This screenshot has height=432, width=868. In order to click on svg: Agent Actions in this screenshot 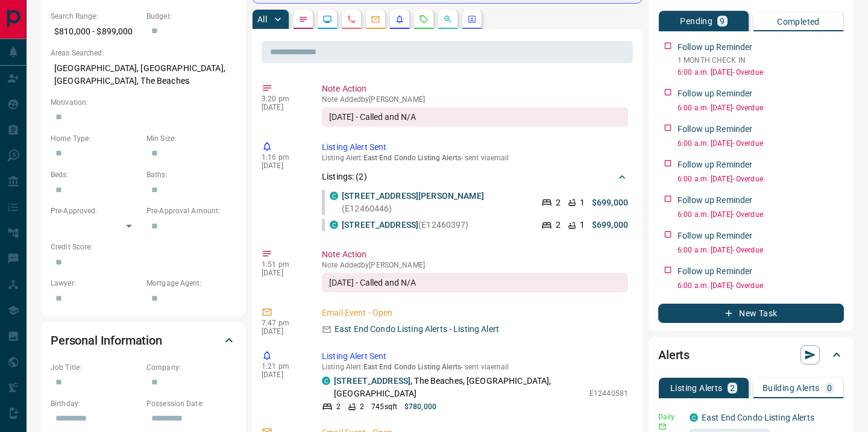, I will do `click(472, 19)`.